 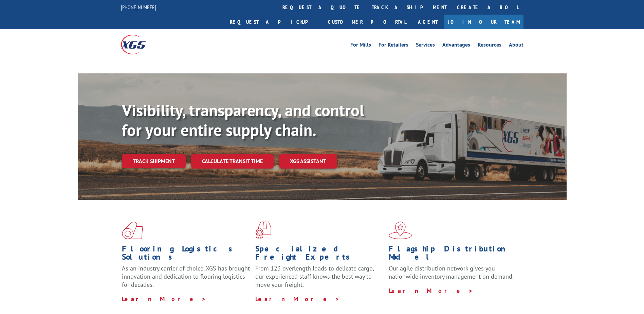 What do you see at coordinates (319, 255) in the screenshot?
I see `h1: Specialized Freight Experts` at bounding box center [319, 255].